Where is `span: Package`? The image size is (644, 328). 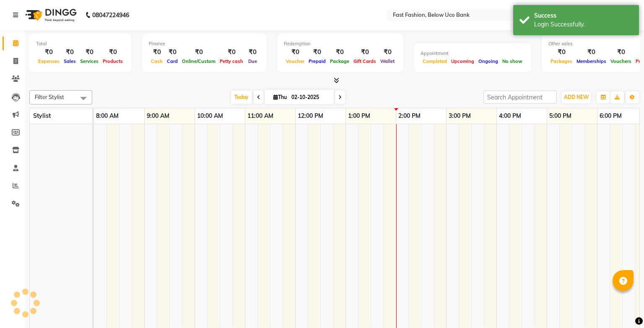 span: Package is located at coordinates (340, 62).